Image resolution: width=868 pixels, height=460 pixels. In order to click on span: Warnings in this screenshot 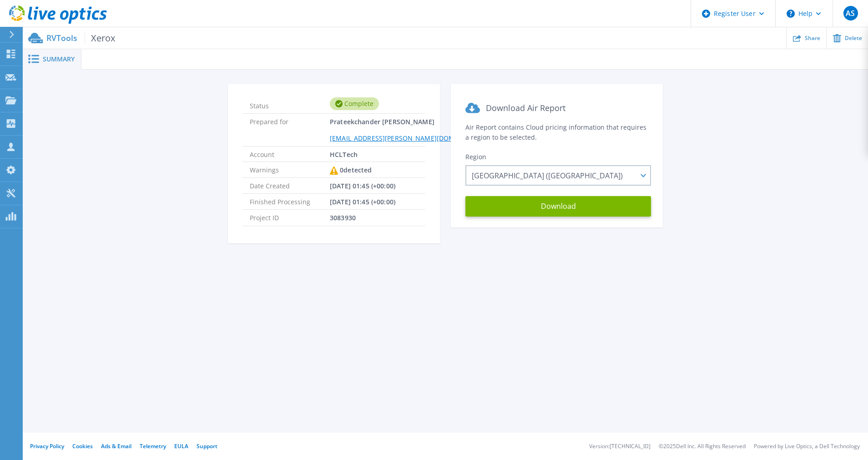, I will do `click(290, 170)`.